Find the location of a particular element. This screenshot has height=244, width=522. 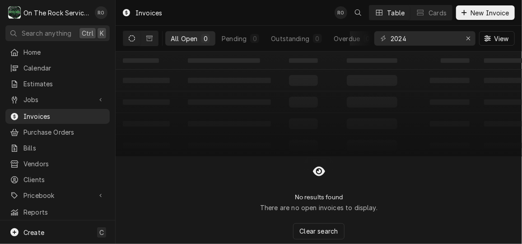

div: Cards is located at coordinates (438, 13).